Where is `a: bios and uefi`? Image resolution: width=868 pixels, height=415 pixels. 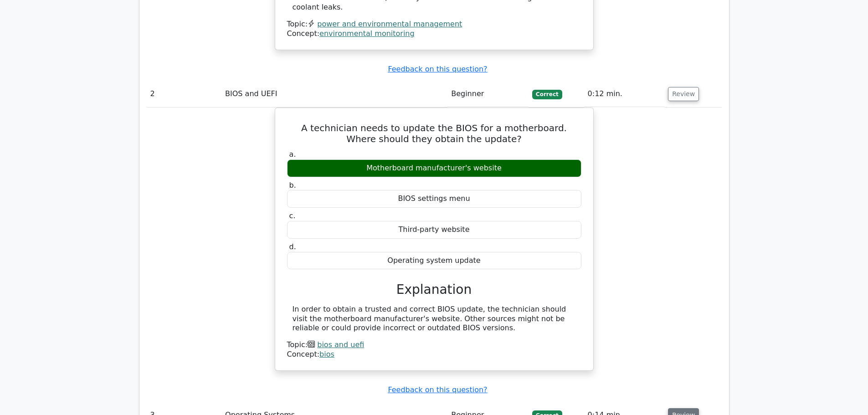 a: bios and uefi is located at coordinates (340, 344).